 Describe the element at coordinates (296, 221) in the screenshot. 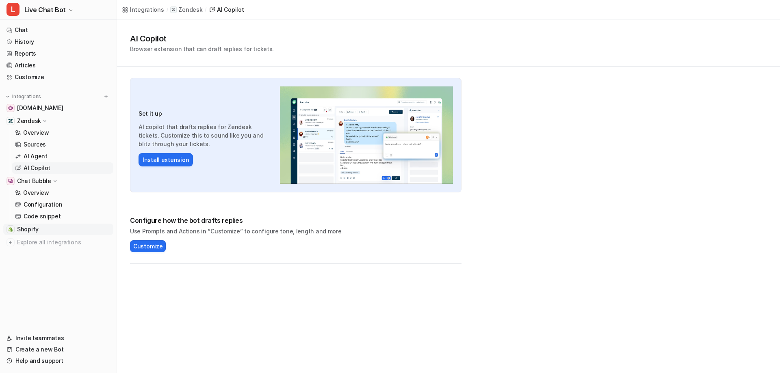

I see `h2: Configure how the bot drafts replies` at that location.